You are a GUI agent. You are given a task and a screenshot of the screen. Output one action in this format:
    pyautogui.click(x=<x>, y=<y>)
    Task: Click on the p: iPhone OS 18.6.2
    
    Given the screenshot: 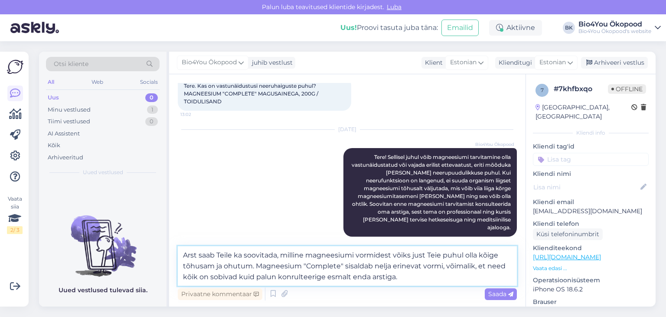 What is the action you would take?
    pyautogui.click(x=591, y=289)
    